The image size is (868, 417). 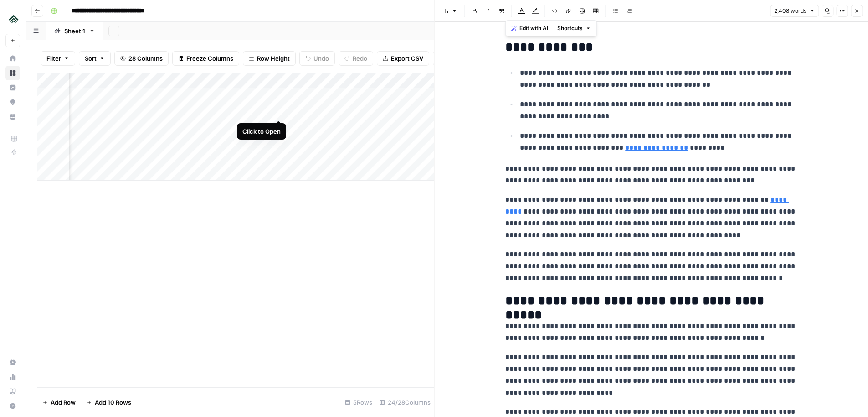 What do you see at coordinates (533, 28) in the screenshot?
I see `span: Edit with AI` at bounding box center [533, 28].